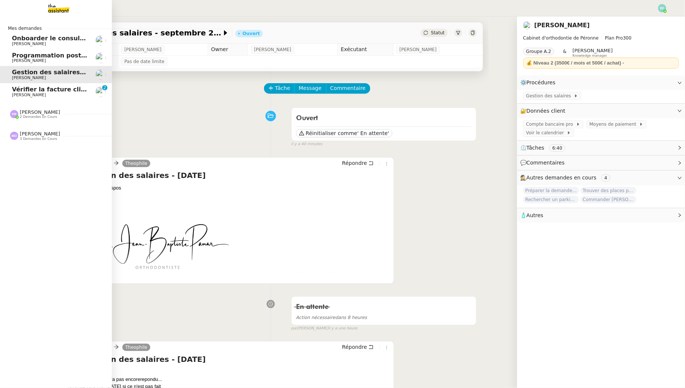 This screenshot has width=685, height=388. What do you see at coordinates (601, 82) in the screenshot?
I see `div: ⚙️Procédures` at bounding box center [601, 82].